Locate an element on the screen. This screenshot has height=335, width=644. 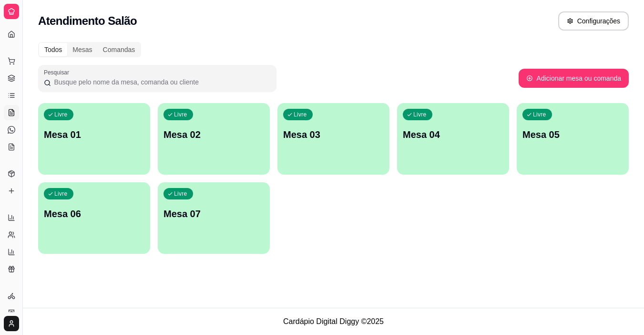
div: Comandas is located at coordinates (119, 49).